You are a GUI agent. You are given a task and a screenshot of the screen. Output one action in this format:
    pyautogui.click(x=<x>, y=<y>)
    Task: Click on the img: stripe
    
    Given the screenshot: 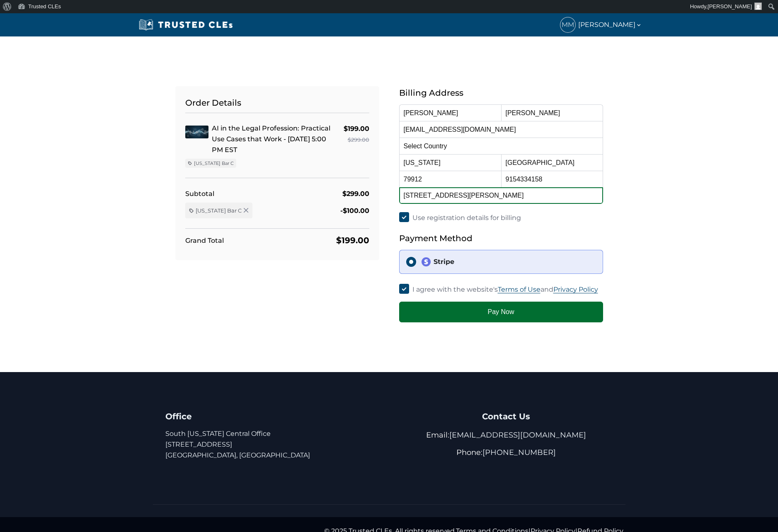 What is the action you would take?
    pyautogui.click(x=426, y=262)
    